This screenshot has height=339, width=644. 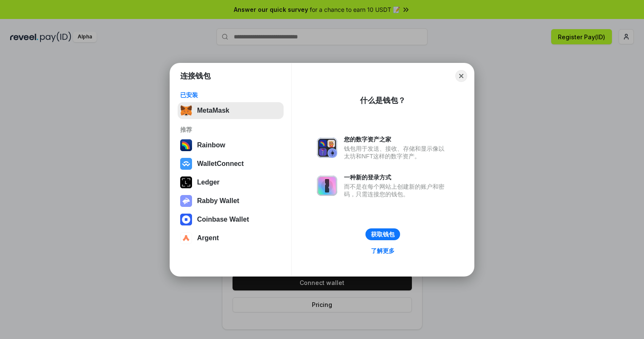 I want to click on button: WalletConnect, so click(x=230, y=164).